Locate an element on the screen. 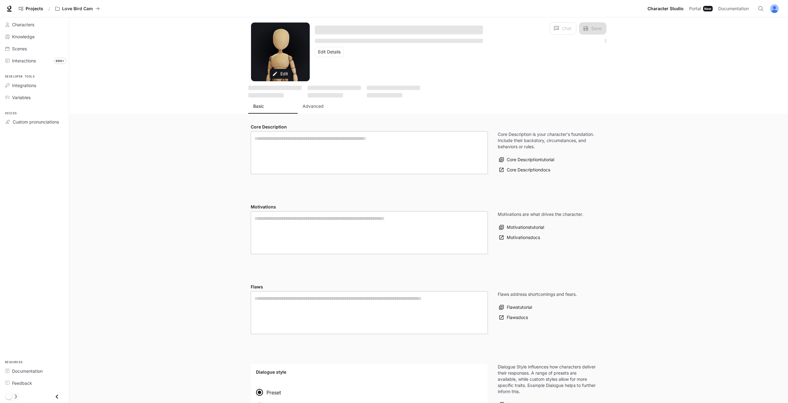  span: Projects is located at coordinates (34, 9).